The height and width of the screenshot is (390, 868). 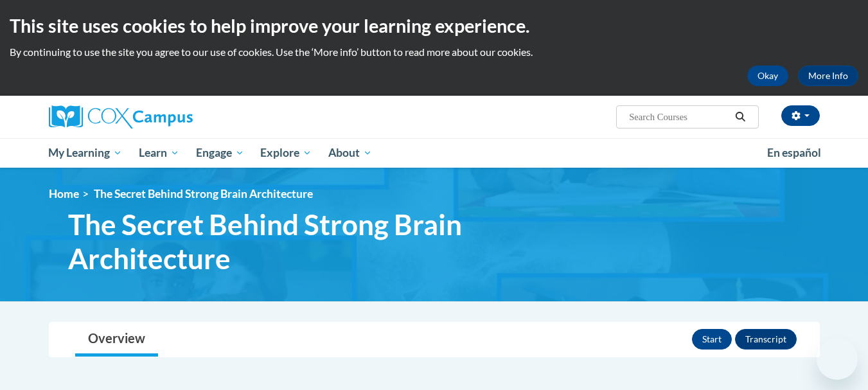 I want to click on a: My Learning, so click(x=85, y=153).